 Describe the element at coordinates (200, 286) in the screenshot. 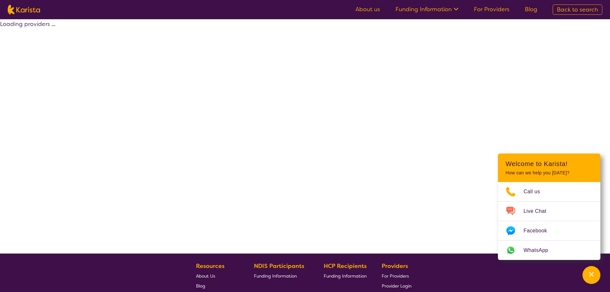

I see `span: Blog` at that location.